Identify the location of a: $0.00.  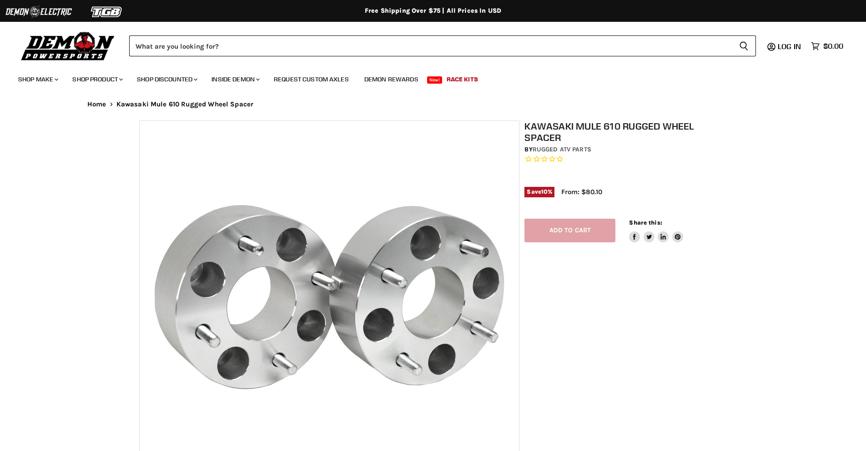
(827, 46).